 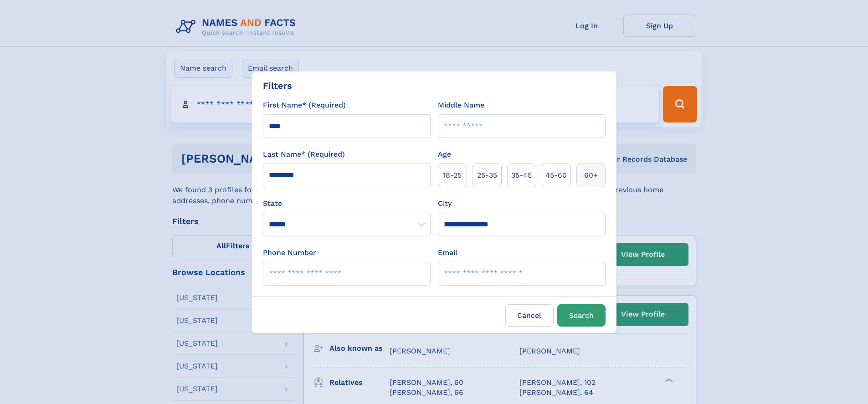 I want to click on label: Email, so click(x=447, y=253).